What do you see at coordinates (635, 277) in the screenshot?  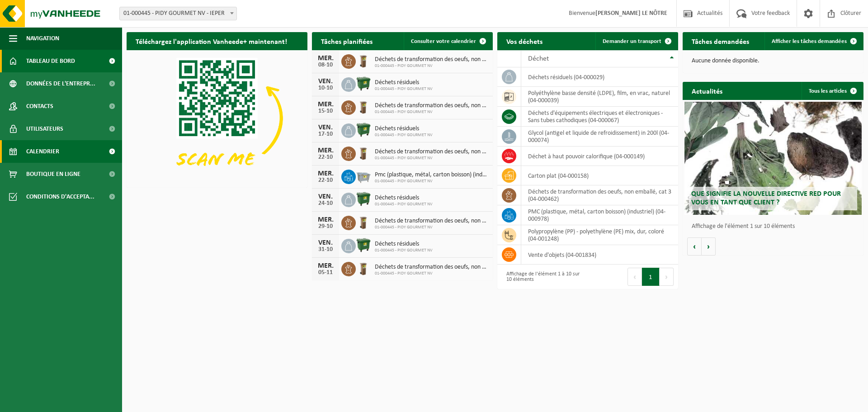 I see `button: Previous` at bounding box center [635, 277].